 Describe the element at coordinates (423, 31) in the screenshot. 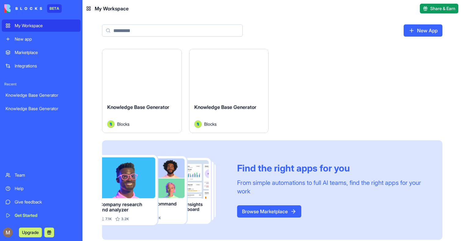

I see `a: New App` at that location.